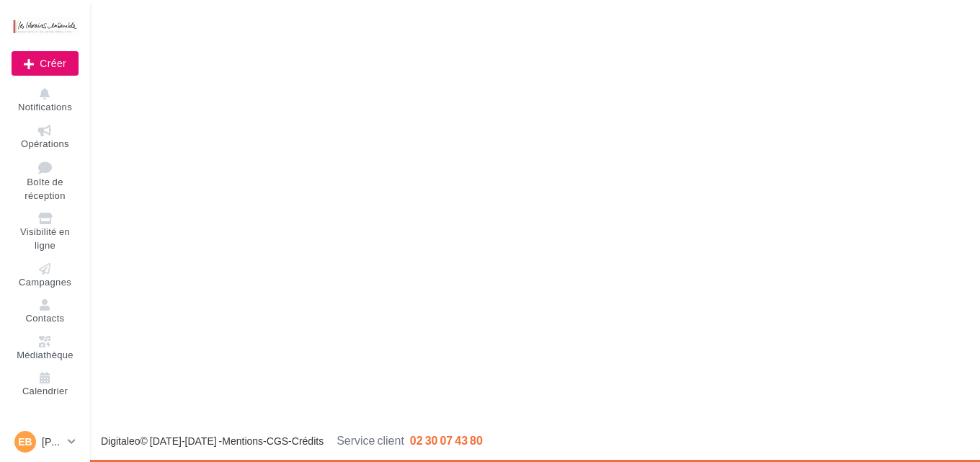  Describe the element at coordinates (45, 64) in the screenshot. I see `button: Créer` at that location.